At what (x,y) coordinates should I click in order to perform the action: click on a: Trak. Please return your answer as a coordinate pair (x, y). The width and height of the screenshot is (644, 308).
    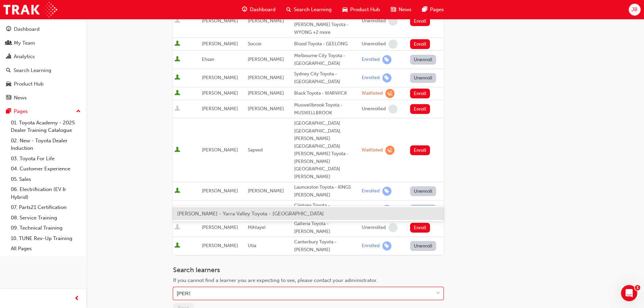
    Looking at the image, I should click on (30, 10).